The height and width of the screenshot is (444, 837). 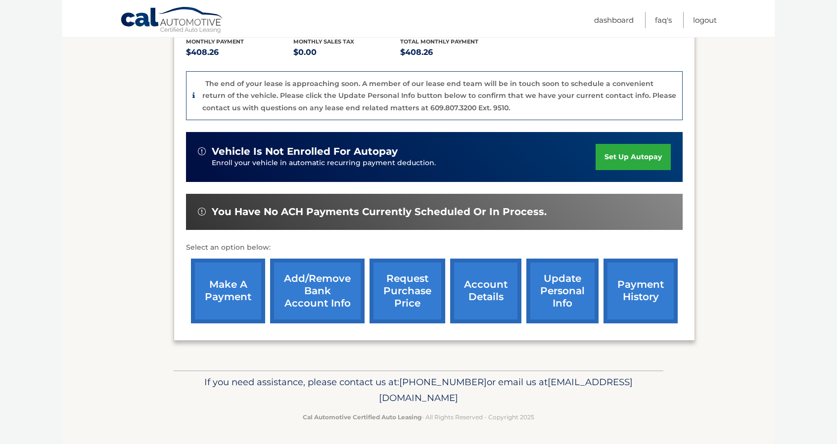 What do you see at coordinates (418, 417) in the screenshot?
I see `p: - All Rights Reserved - Copyright 2025` at bounding box center [418, 417].